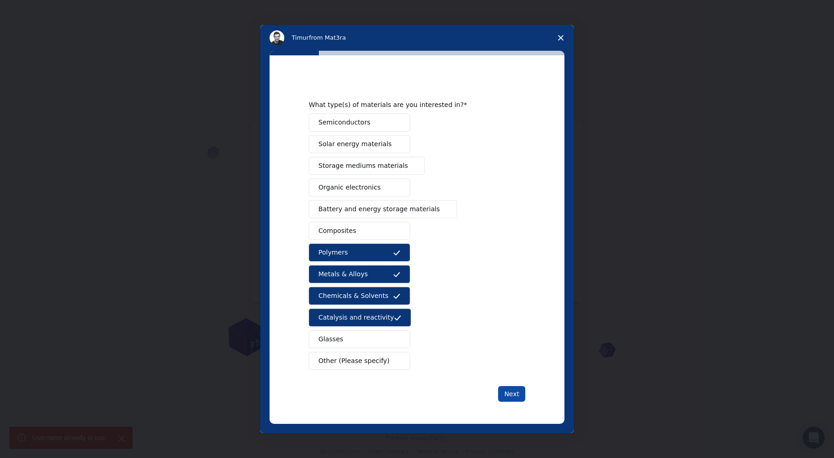 This screenshot has height=458, width=834. I want to click on span: Battery and energy storage materials, so click(379, 209).